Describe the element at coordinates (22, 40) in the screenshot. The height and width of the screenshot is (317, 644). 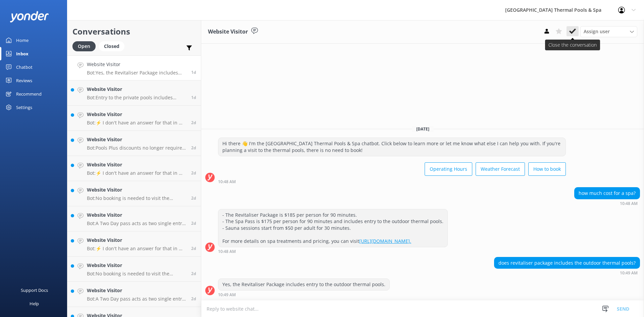
I see `div: Home` at that location.